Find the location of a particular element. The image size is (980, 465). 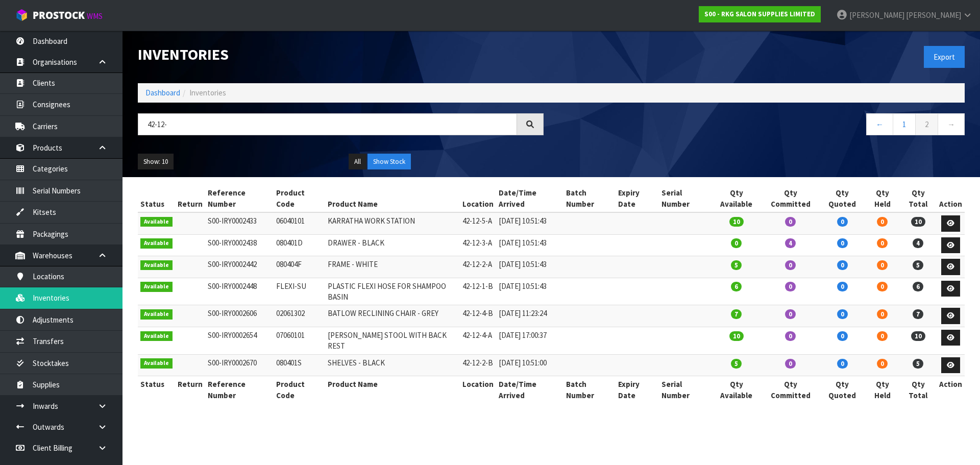

td: 080401D is located at coordinates (299, 245).